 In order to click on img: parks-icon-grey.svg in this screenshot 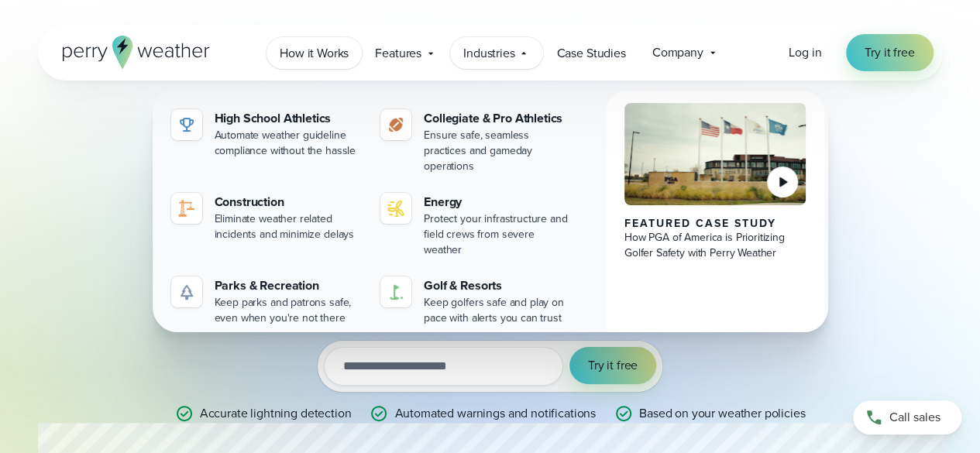, I will do `click(187, 292)`.